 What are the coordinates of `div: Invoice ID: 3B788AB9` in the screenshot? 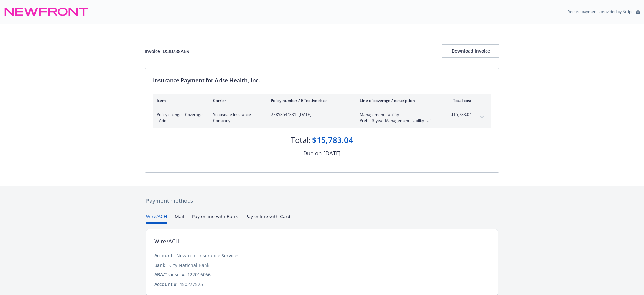 It's located at (167, 51).